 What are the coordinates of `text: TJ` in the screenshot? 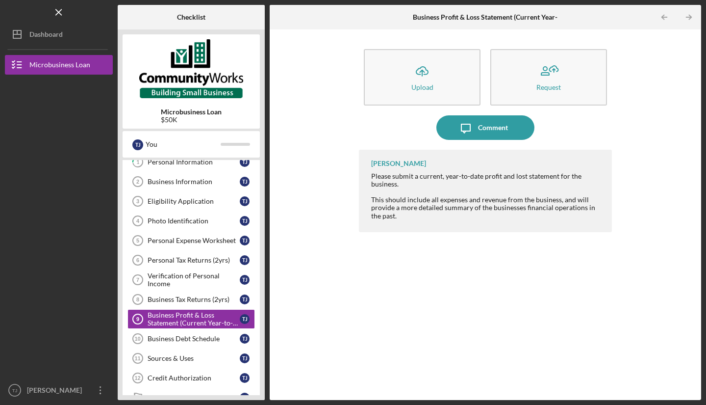 It's located at (15, 390).